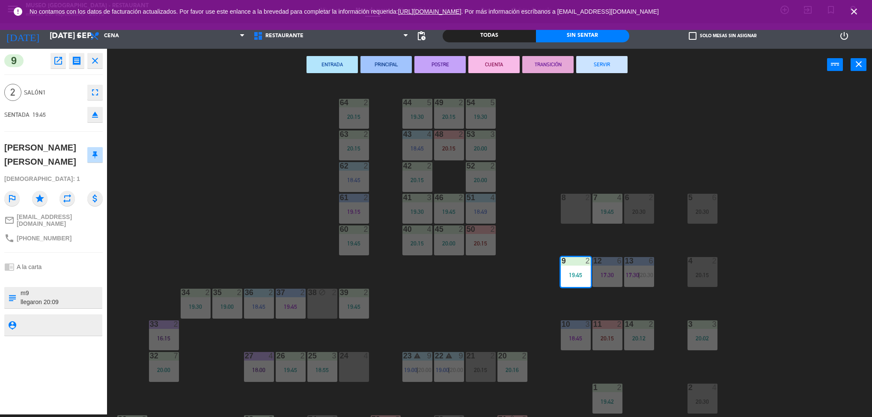 The image size is (872, 417). I want to click on button: ENTRADA, so click(332, 65).